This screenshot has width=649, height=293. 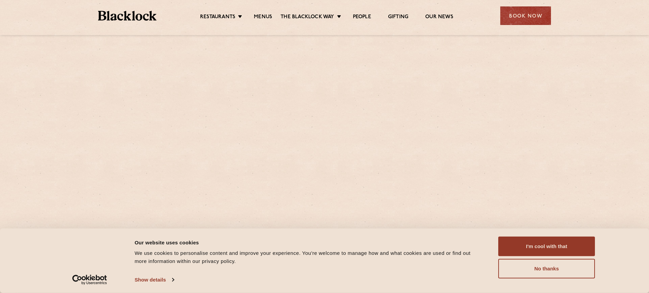 I want to click on a: Usercentrics Cookiebot - opens in a new window, so click(x=90, y=280).